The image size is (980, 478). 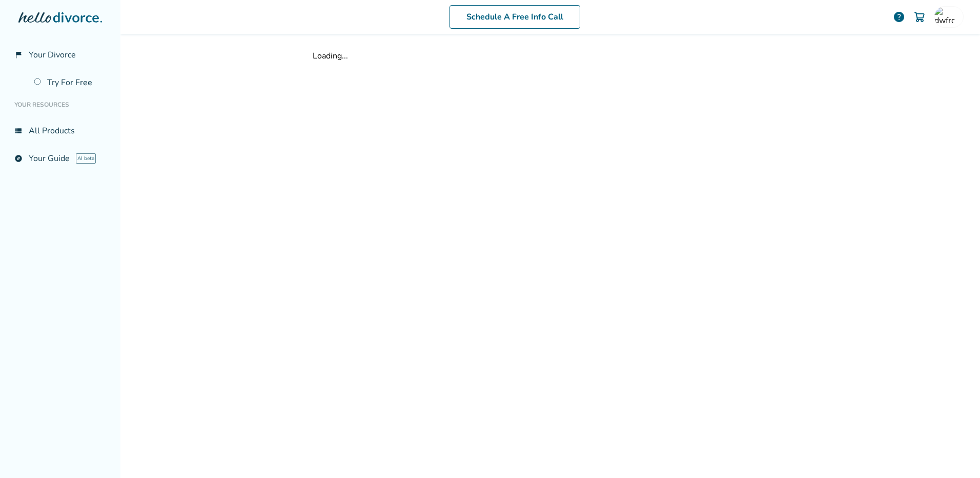 I want to click on li: Your Resources, so click(x=60, y=105).